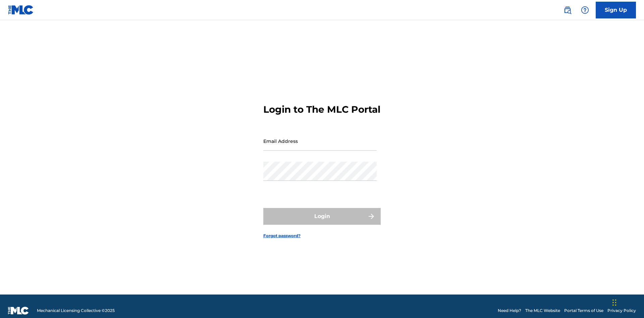 The image size is (644, 318). I want to click on a: Forgot password?, so click(282, 236).